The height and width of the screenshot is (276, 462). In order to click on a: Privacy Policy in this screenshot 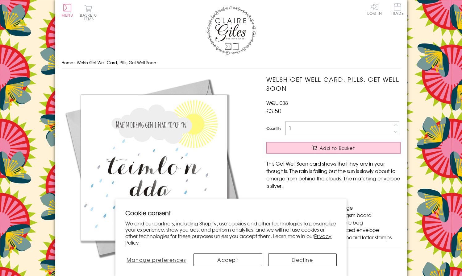, I will do `click(228, 239)`.